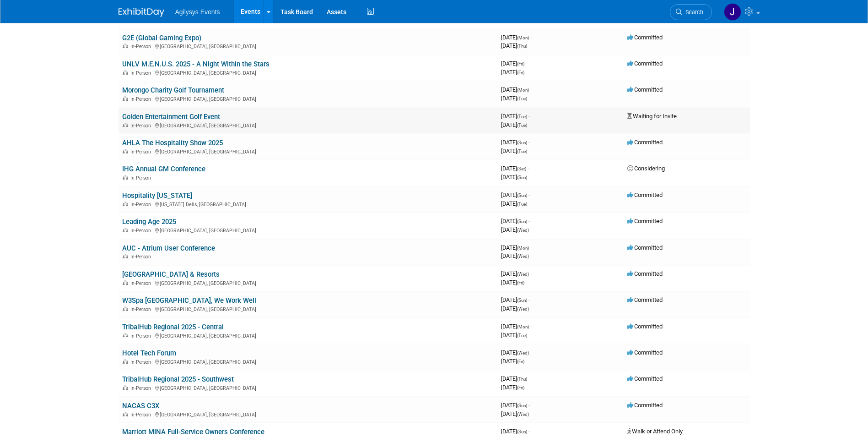 The height and width of the screenshot is (437, 868). Describe the element at coordinates (196, 64) in the screenshot. I see `a: UNLV M.E.N.U.S. 2025 - A Night Within the Stars` at that location.